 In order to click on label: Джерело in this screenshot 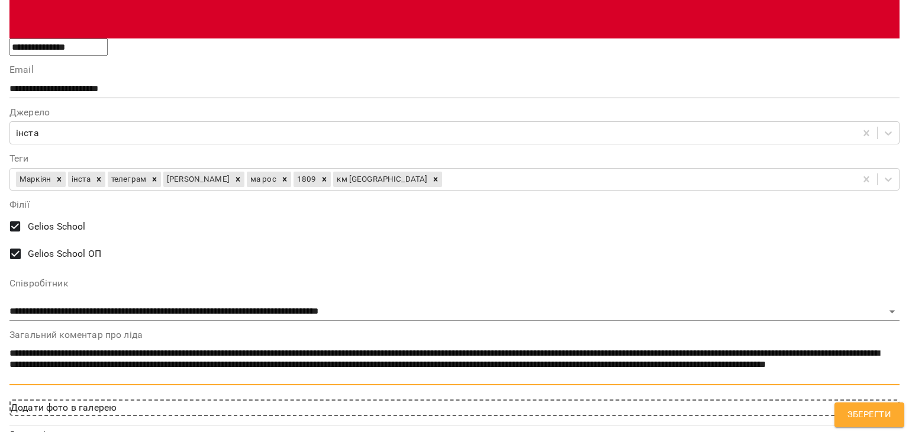, I will do `click(454, 112)`.